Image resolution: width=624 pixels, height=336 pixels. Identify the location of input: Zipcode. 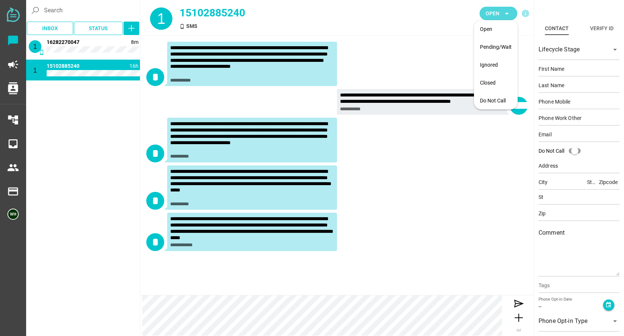
(609, 182).